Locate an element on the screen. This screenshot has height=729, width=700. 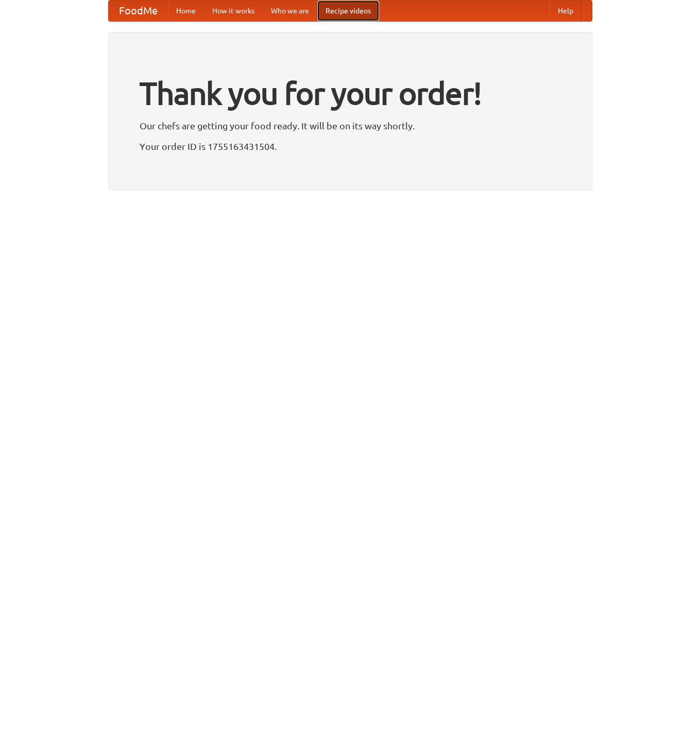
a: Who we are is located at coordinates (290, 11).